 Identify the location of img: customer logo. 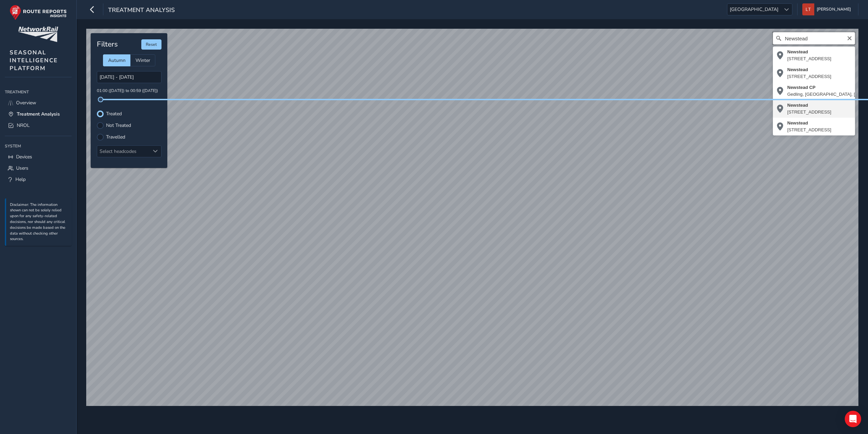
(38, 34).